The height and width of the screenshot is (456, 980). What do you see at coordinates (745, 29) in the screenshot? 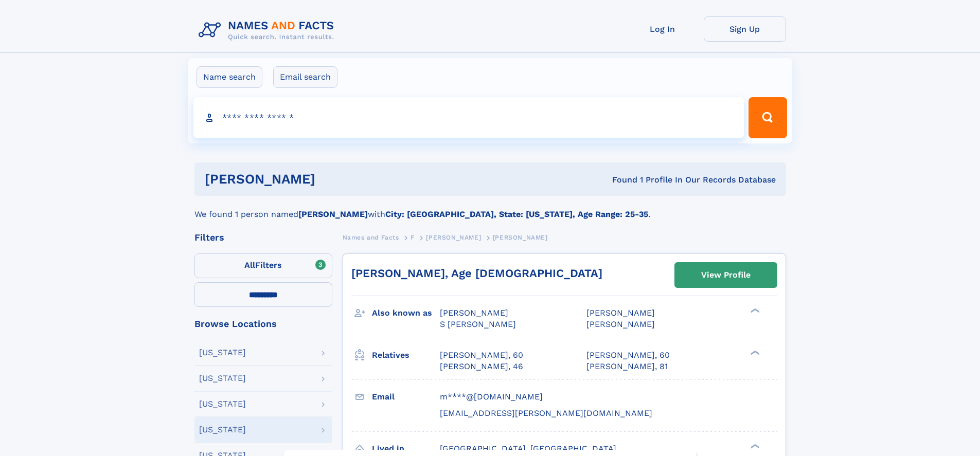
I see `a: Sign Up` at bounding box center [745, 29].